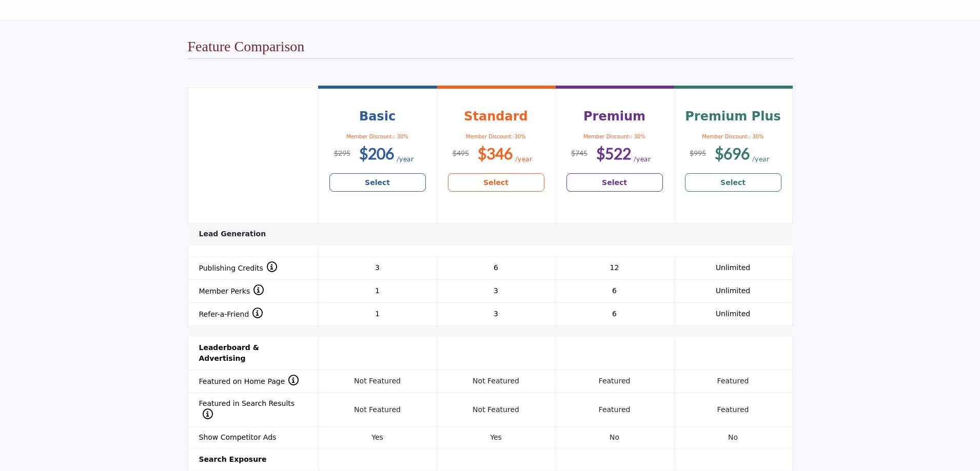 Image resolution: width=980 pixels, height=471 pixels. Describe the element at coordinates (238, 268) in the screenshot. I see `span: Publishing Credits` at that location.